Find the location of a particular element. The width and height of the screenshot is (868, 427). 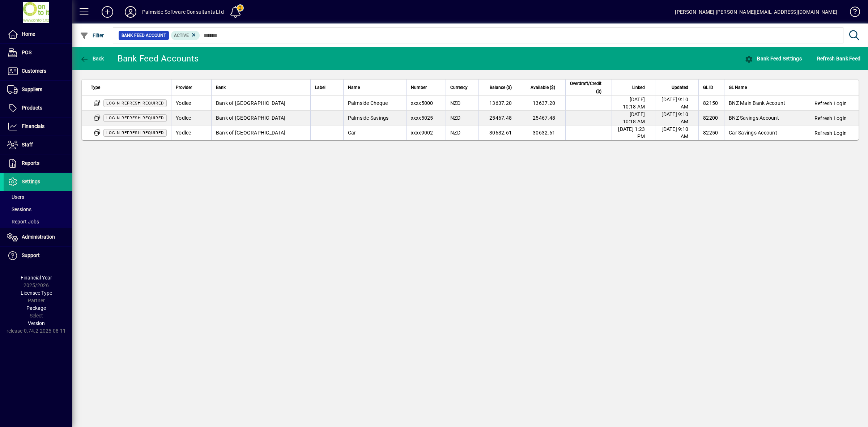

span: Support is located at coordinates (31, 256).